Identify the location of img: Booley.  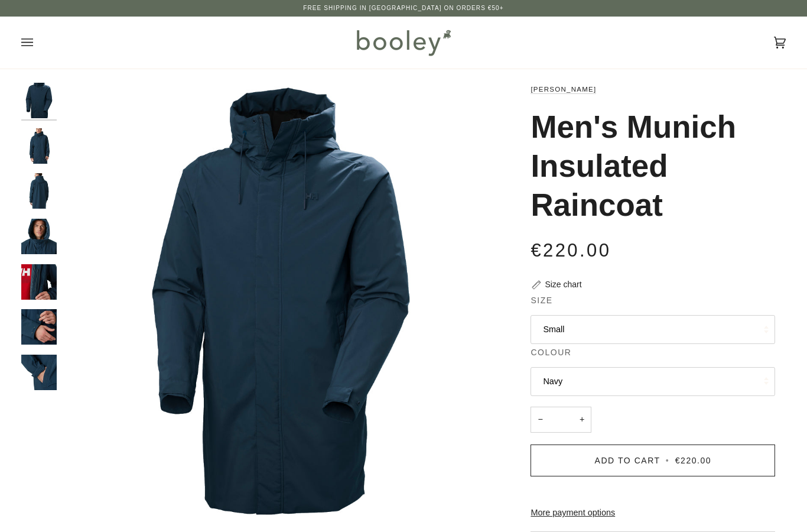
(403, 43).